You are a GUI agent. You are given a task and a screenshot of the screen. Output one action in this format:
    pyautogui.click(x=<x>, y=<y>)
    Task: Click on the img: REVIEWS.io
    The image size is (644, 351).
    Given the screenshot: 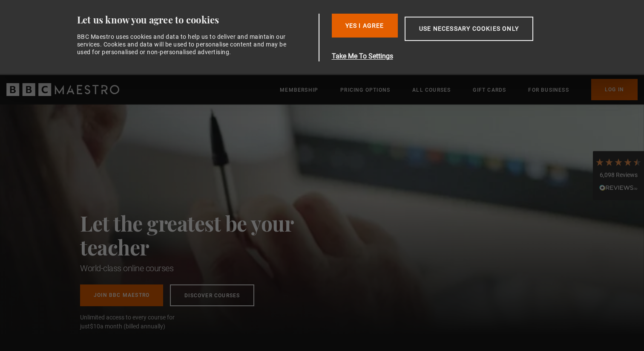 What is the action you would take?
    pyautogui.click(x=619, y=188)
    